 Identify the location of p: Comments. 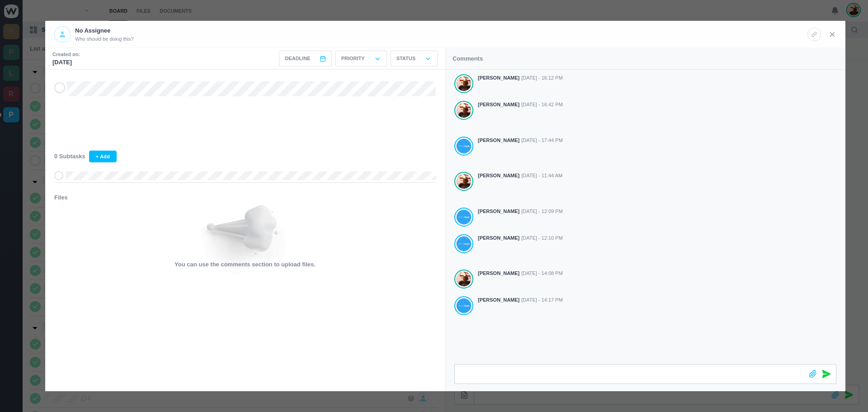
(468, 58).